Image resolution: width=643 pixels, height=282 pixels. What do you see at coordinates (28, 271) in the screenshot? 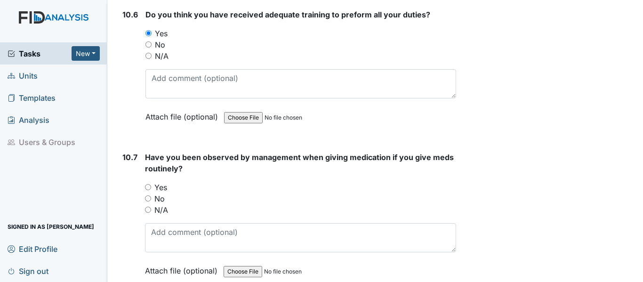
I see `span: Sign out` at bounding box center [28, 271].